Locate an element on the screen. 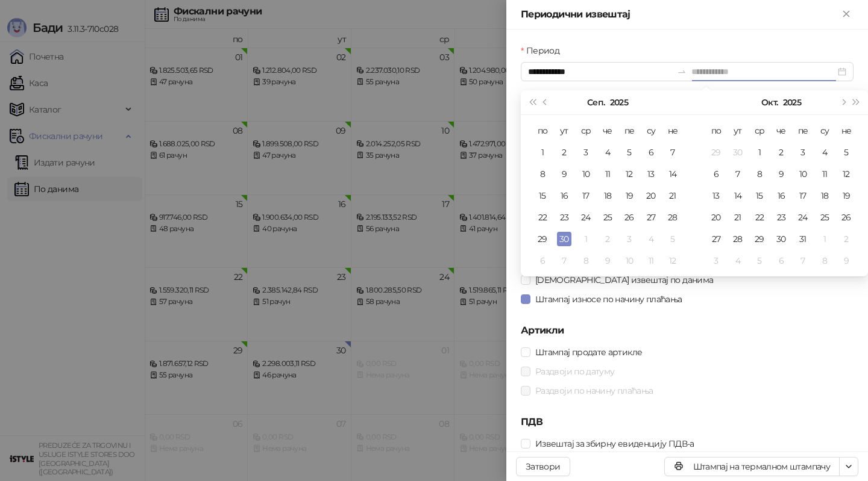 This screenshot has height=481, width=868. td: 2025-09-18 is located at coordinates (608, 195).